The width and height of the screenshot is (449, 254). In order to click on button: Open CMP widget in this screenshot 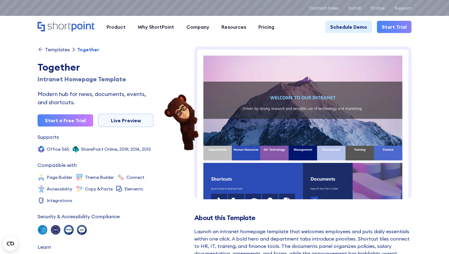, I will do `click(10, 243)`.